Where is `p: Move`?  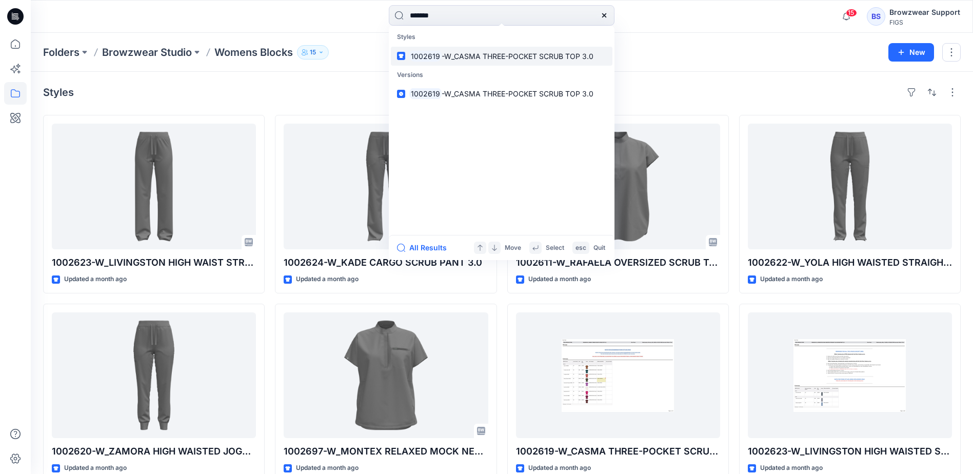 p: Move is located at coordinates (513, 248).